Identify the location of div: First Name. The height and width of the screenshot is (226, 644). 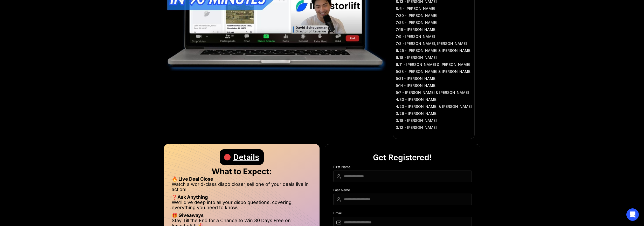
(402, 168).